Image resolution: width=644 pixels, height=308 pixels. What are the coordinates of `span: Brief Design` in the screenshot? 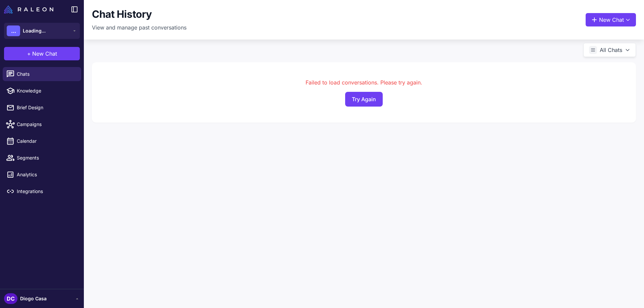 It's located at (46, 107).